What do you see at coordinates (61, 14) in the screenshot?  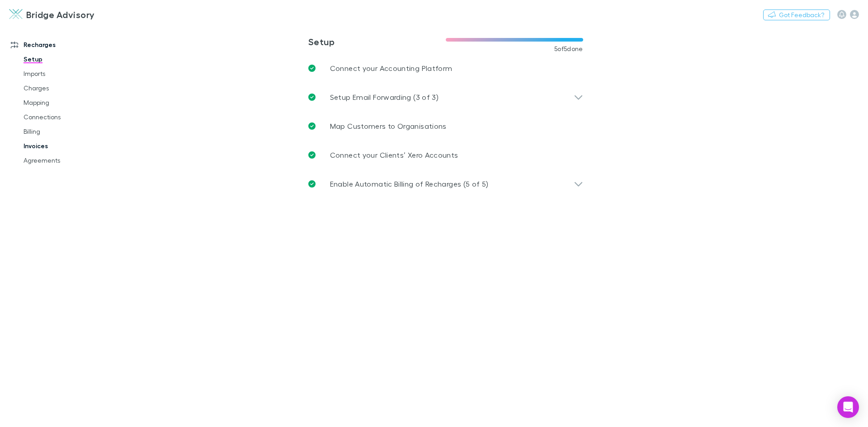 I see `h3: Bridge Advisory` at bounding box center [61, 14].